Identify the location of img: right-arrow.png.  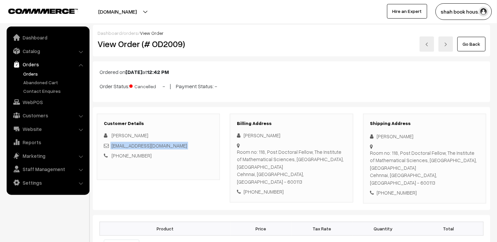
(446, 44).